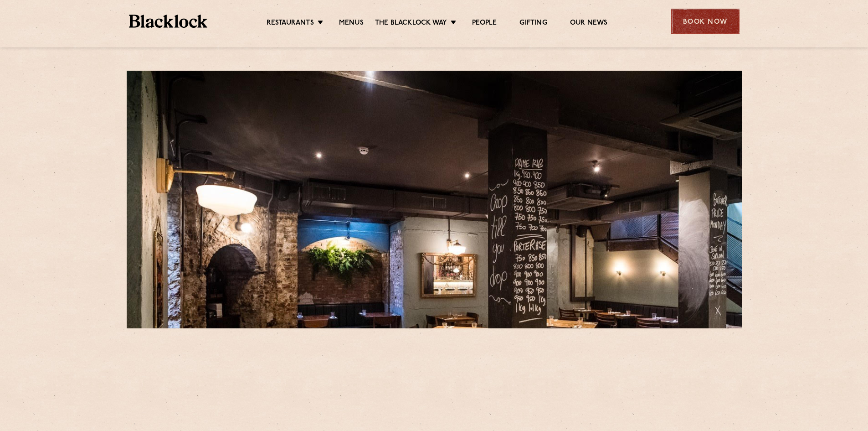 The height and width of the screenshot is (431, 868). Describe the element at coordinates (168, 21) in the screenshot. I see `img: BL_Textured_Logo-footer-cropped.svg` at that location.